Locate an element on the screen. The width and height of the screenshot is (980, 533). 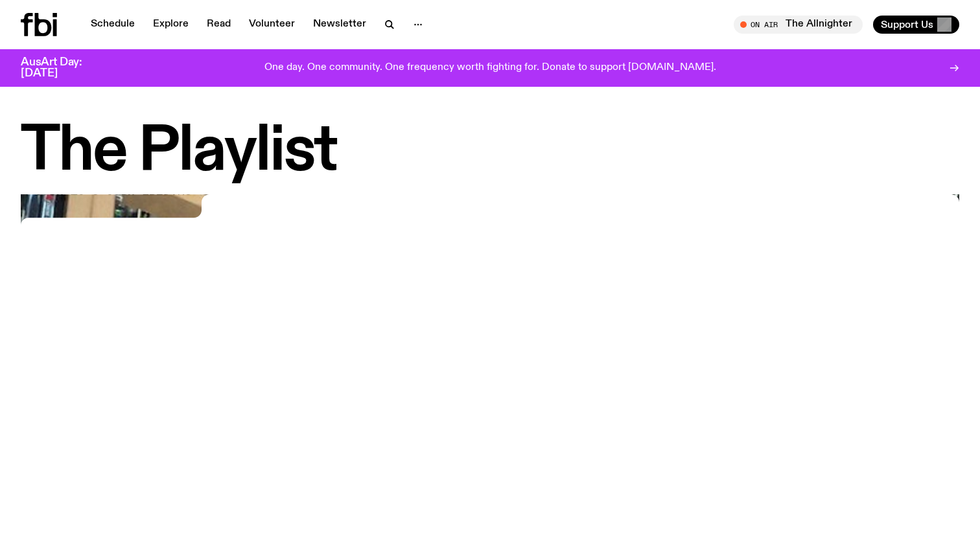
h1: The Playlist is located at coordinates (490, 153).